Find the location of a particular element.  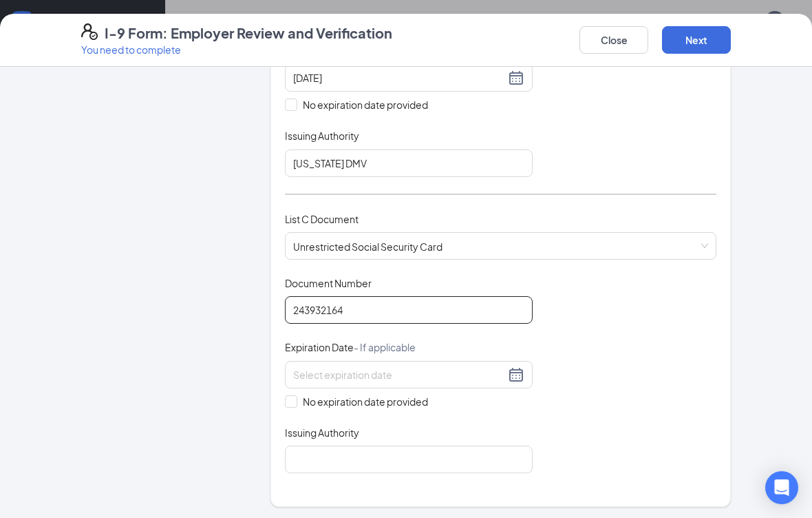

p: You need to complete is located at coordinates (237, 50).